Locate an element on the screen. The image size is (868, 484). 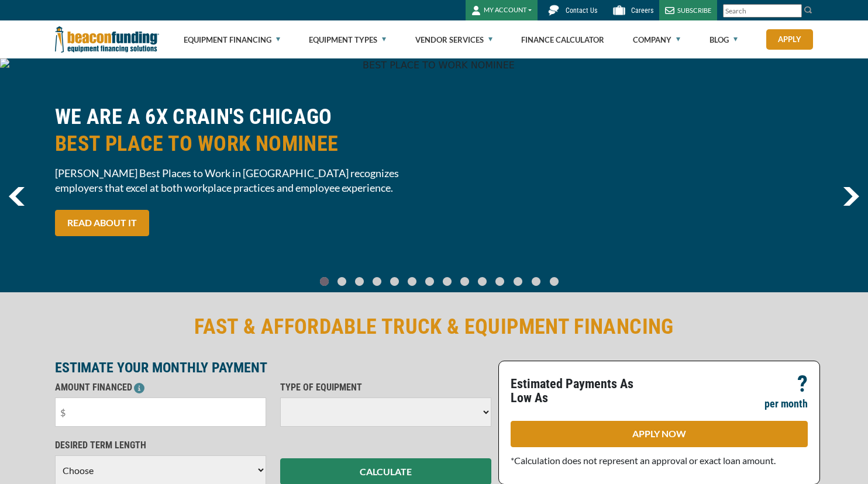
p: DESIRED TERM LENGTH is located at coordinates (160, 445).